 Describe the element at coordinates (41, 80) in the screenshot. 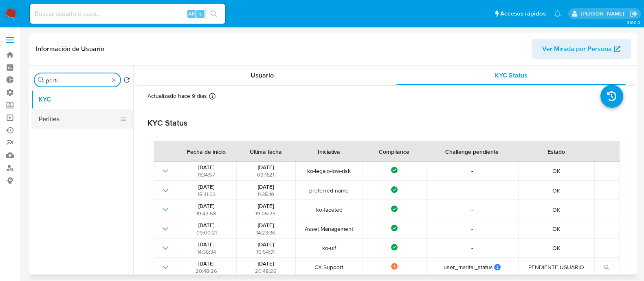

I see `button: Buscar` at that location.